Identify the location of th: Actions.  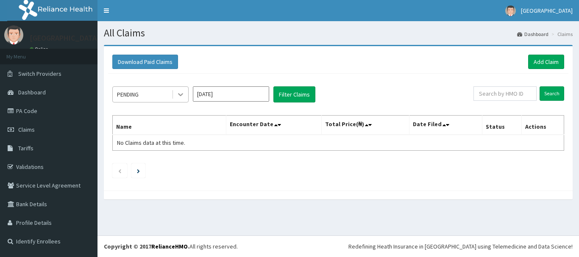
(542, 125).